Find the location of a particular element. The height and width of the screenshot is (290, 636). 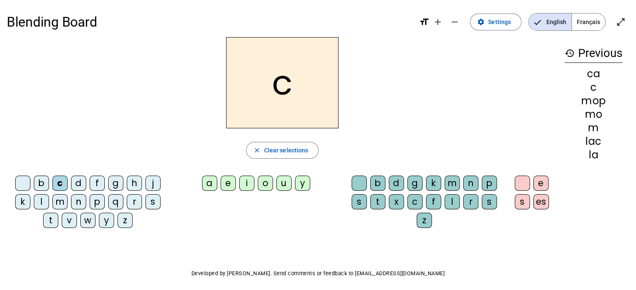

mat-button-toggle-group: Language selection is located at coordinates (566, 22).